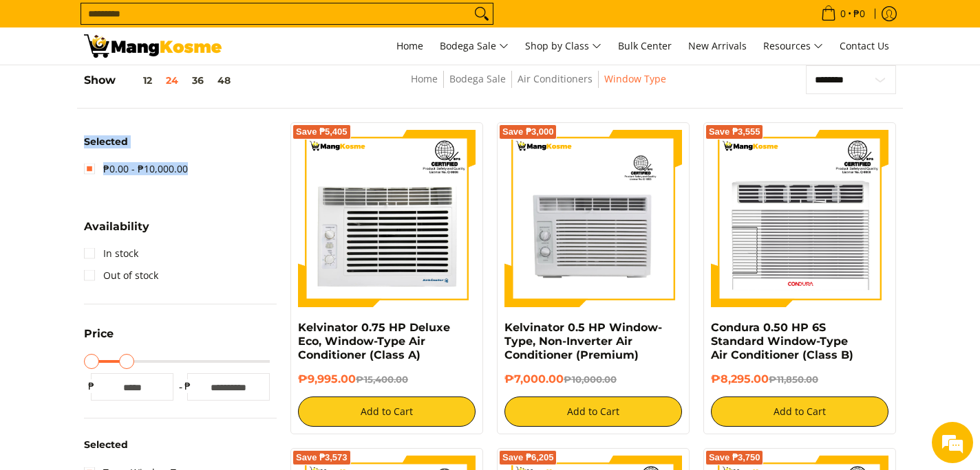  What do you see at coordinates (99, 334) in the screenshot?
I see `span: Price` at bounding box center [99, 334].